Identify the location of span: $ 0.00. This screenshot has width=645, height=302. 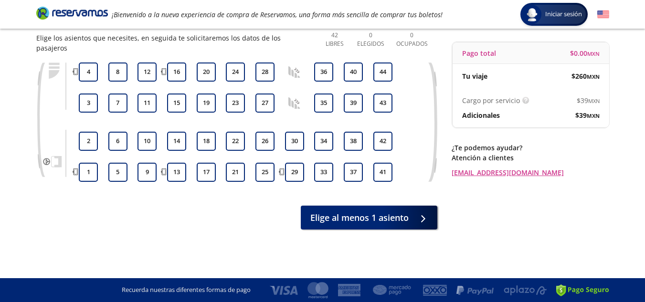
(585, 53).